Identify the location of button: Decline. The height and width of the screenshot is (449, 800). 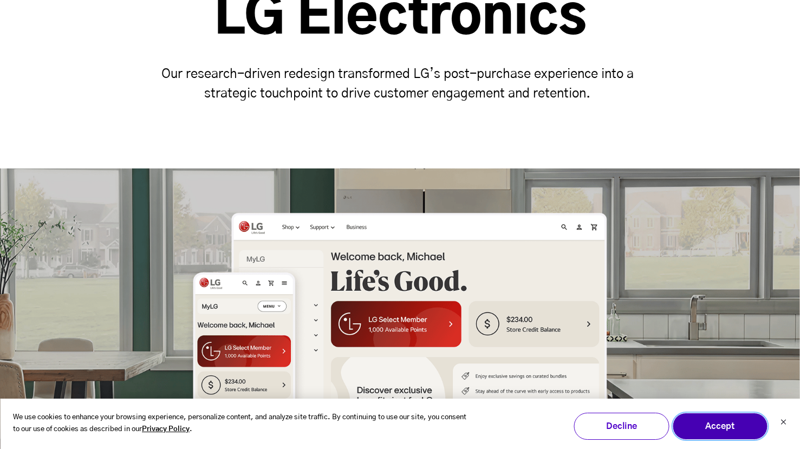
(622, 426).